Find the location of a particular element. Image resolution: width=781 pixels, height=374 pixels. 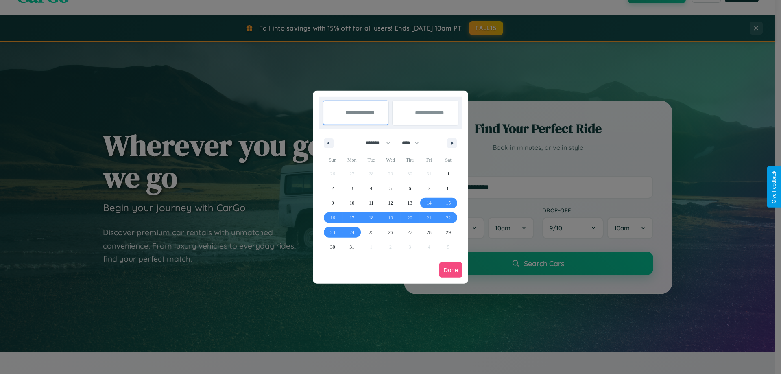

span: 9 is located at coordinates (333, 203).